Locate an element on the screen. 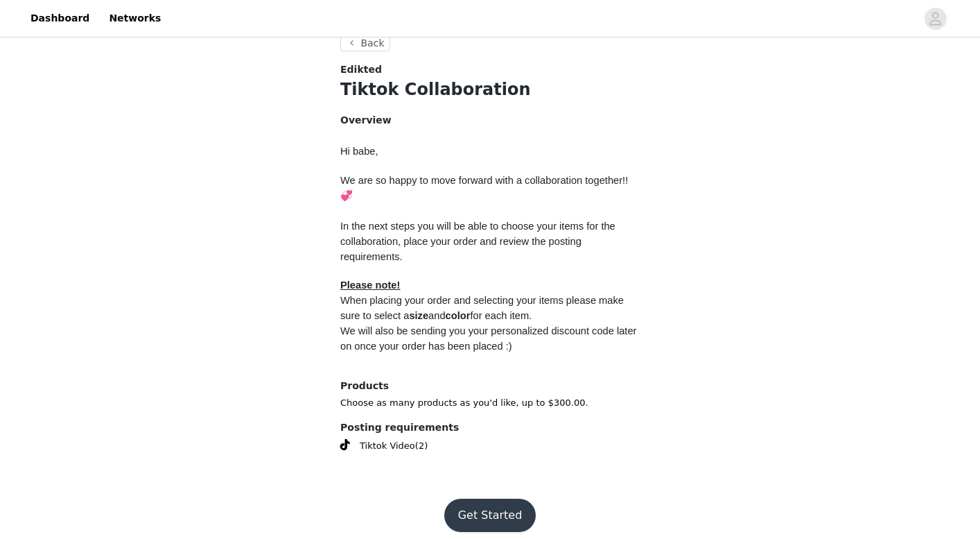 Image resolution: width=980 pixels, height=539 pixels. span: Tiktok Video is located at coordinates (388, 446).